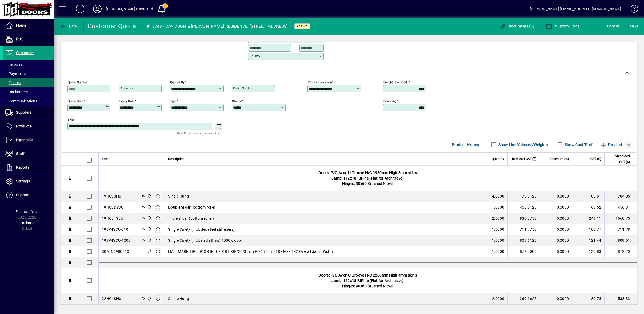  I want to click on span: Financial Year, so click(27, 212).